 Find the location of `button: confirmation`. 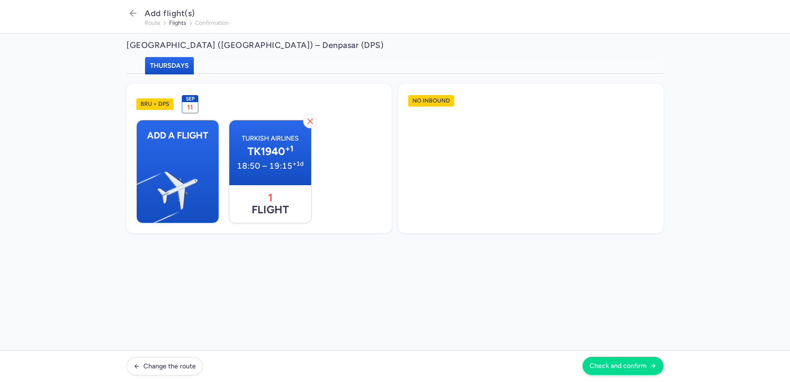

button: confirmation is located at coordinates (212, 23).